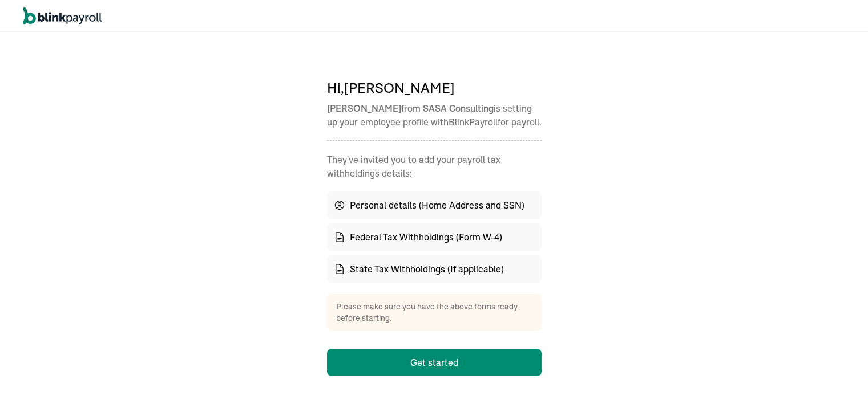  What do you see at coordinates (434, 312) in the screenshot?
I see `div: Please make sure you have the above forms ready before starting.` at bounding box center [434, 312].